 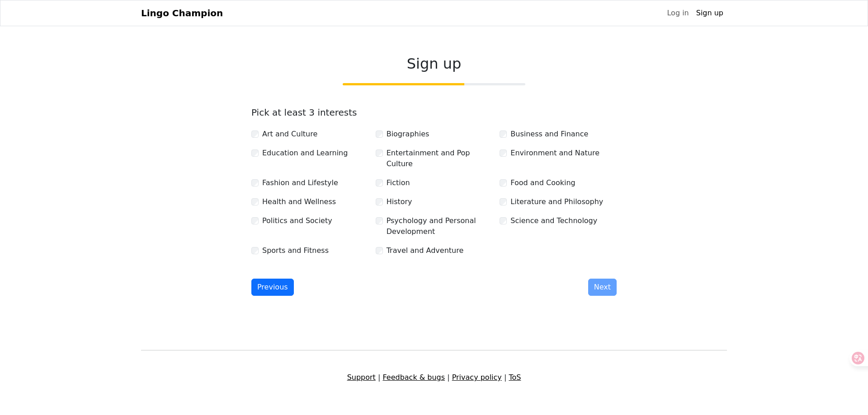 I want to click on label: Fiction, so click(x=398, y=183).